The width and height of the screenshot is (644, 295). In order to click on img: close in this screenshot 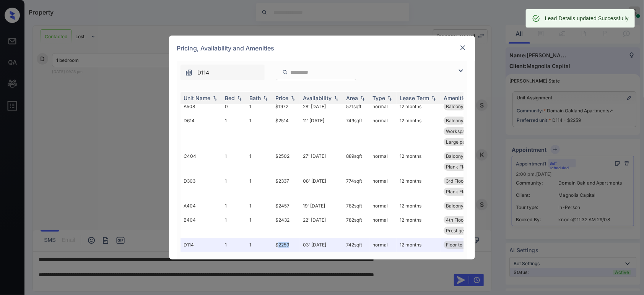, I will do `click(463, 47)`.